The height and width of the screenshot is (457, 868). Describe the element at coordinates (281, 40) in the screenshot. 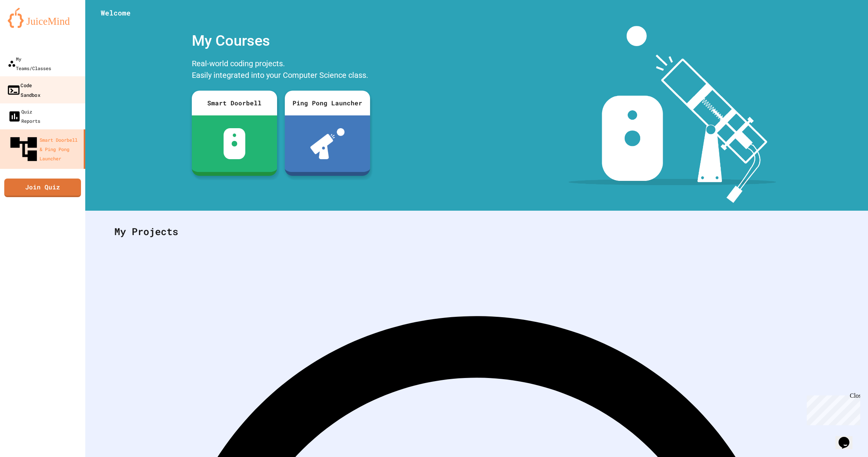

I see `div: My Courses` at that location.